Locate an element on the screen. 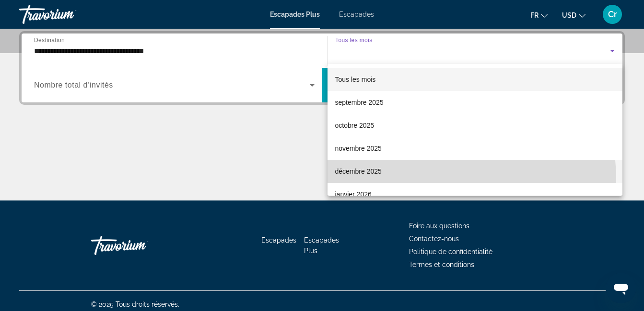  font: septembre 2025 is located at coordinates (359, 102).